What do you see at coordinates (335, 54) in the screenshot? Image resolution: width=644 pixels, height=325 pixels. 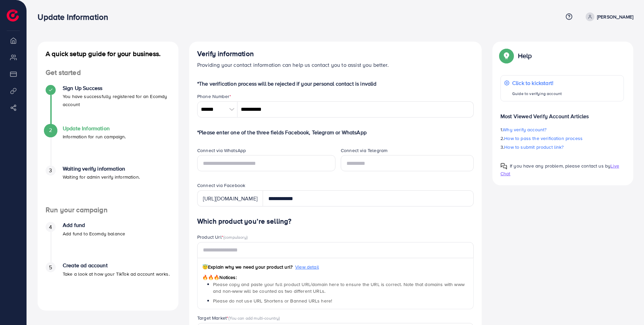 I see `h4: Verify information` at bounding box center [335, 54].